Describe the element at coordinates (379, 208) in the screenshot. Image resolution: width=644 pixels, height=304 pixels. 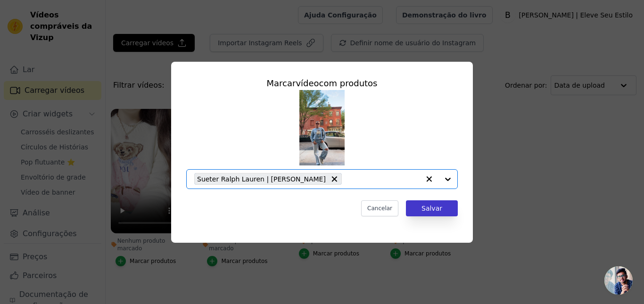
I see `font: Cancelar` at that location.